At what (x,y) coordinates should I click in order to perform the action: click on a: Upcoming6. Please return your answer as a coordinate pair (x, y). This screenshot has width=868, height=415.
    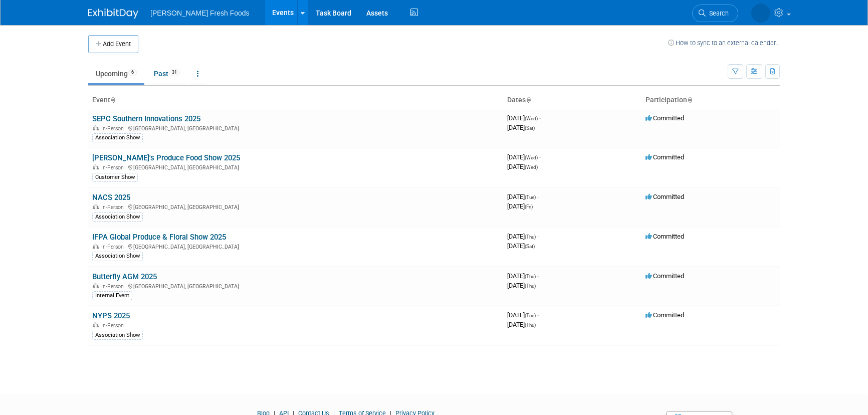
    Looking at the image, I should click on (116, 74).